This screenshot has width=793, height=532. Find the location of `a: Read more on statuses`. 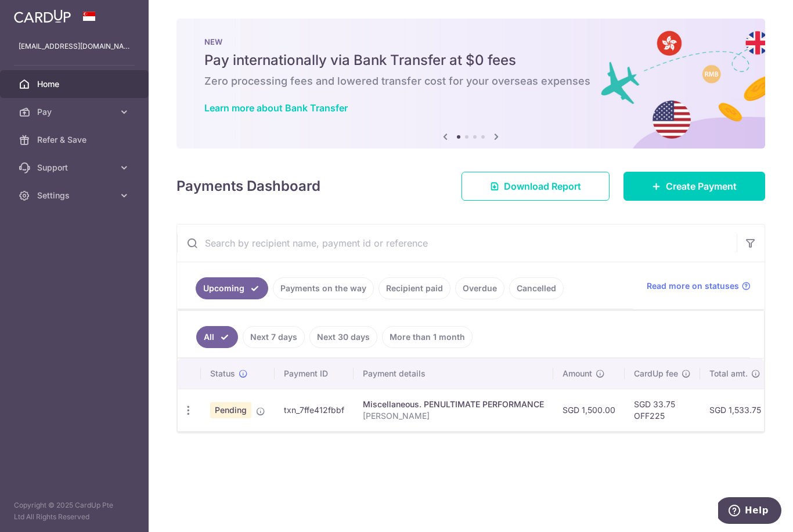

a: Read more on statuses is located at coordinates (698, 286).